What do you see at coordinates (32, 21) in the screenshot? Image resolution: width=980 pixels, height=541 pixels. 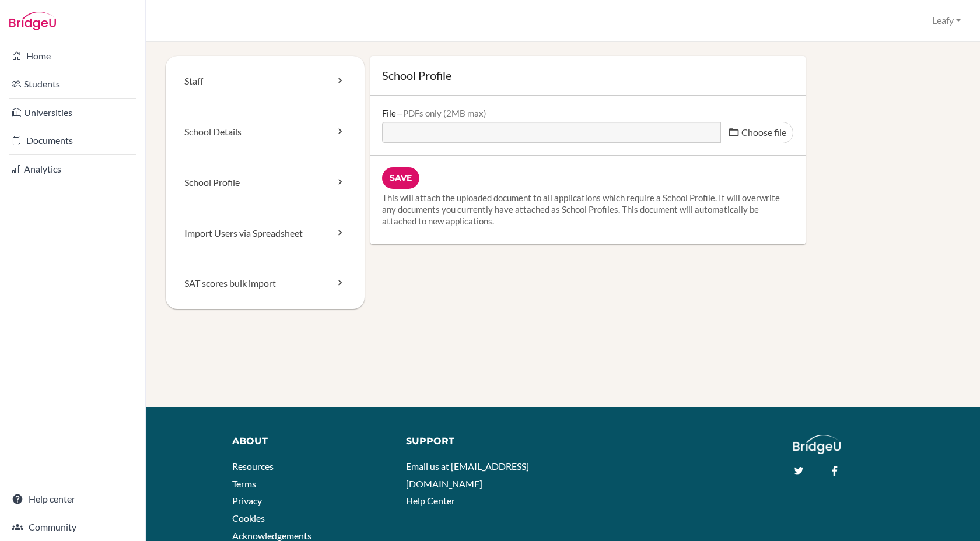 I see `img: Bridge-U` at bounding box center [32, 21].